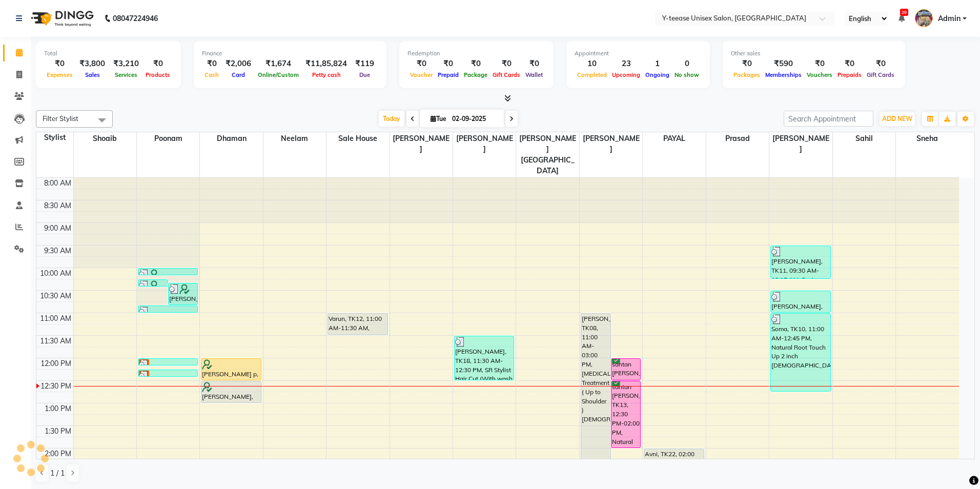  I want to click on div: Stylist, so click(55, 138).